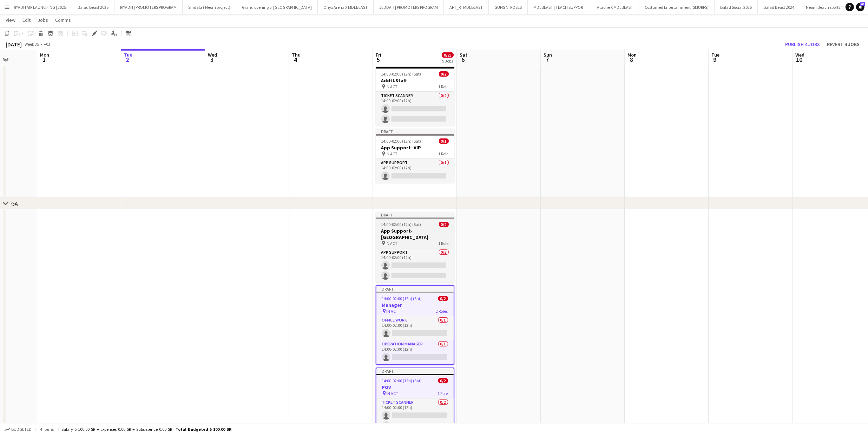 This screenshot has width=868, height=435. Describe the element at coordinates (10, 20) in the screenshot. I see `span: View` at that location.